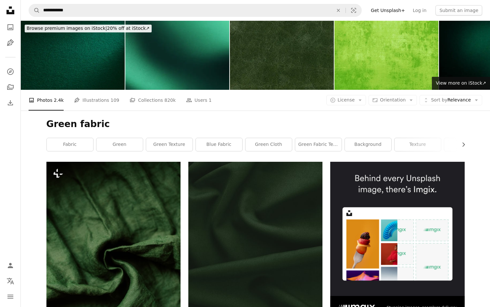 Image resolution: width=490 pixels, height=307 pixels. I want to click on h1: Green fabric, so click(255, 124).